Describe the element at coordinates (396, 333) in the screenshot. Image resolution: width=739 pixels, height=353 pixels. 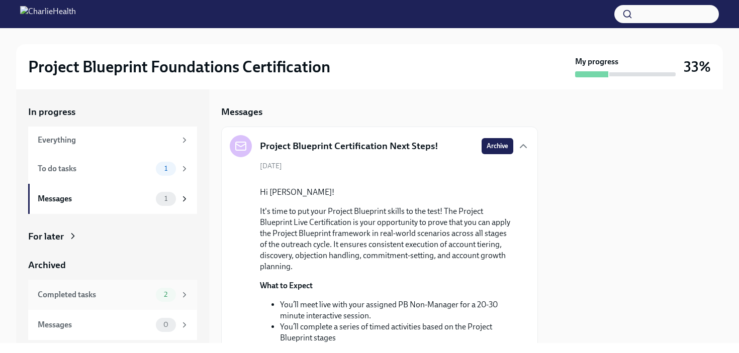
I see `li: You’ll complete a series of timed activities based on the Project Blueprint stages` at that location.